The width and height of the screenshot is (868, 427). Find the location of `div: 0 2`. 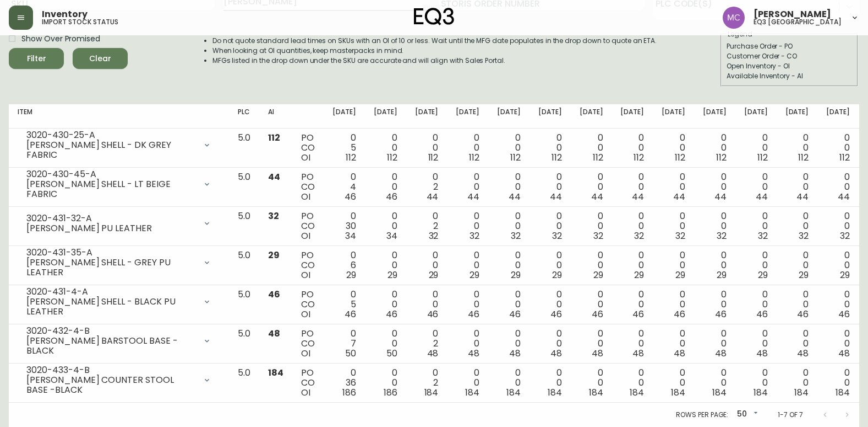

div: 0 2 is located at coordinates (427, 187).